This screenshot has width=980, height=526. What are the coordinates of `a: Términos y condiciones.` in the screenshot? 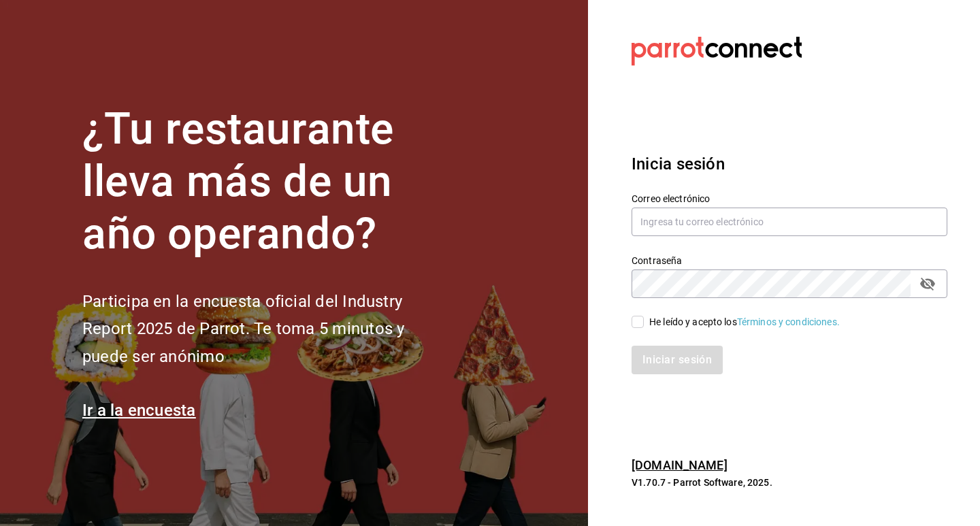 It's located at (789, 322).